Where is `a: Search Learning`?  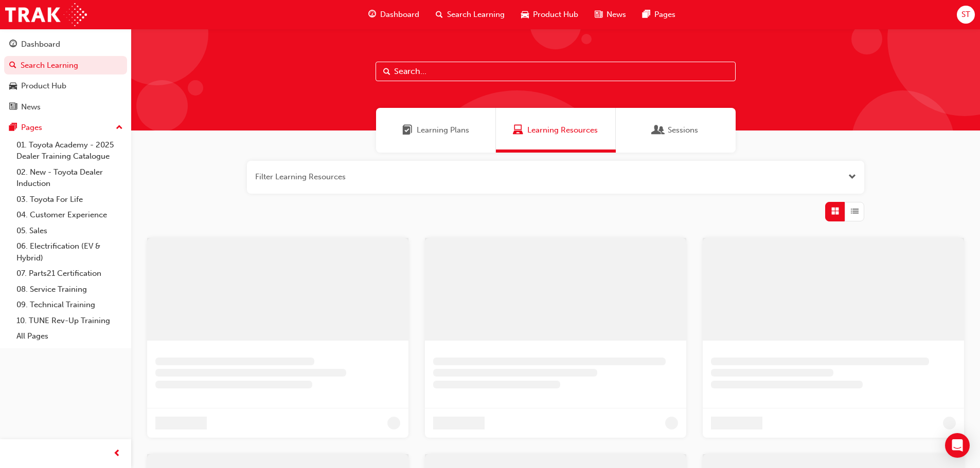
a: Search Learning is located at coordinates (65, 65).